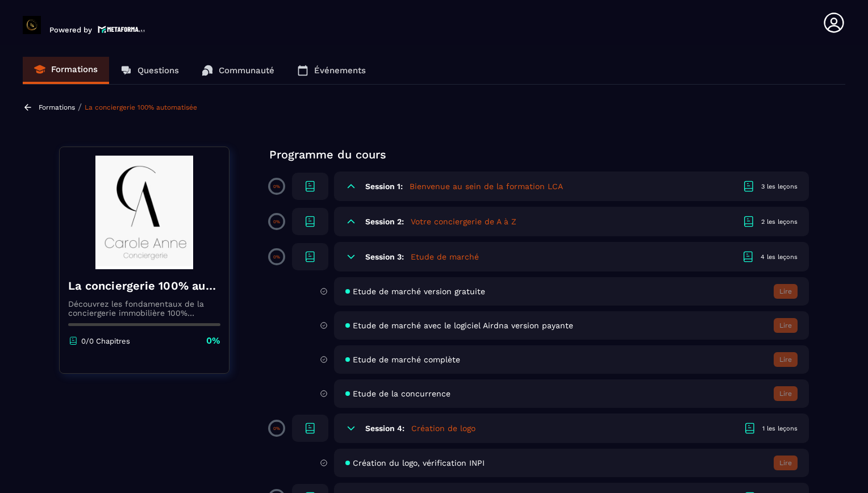  I want to click on div: 4 les leçons, so click(779, 256).